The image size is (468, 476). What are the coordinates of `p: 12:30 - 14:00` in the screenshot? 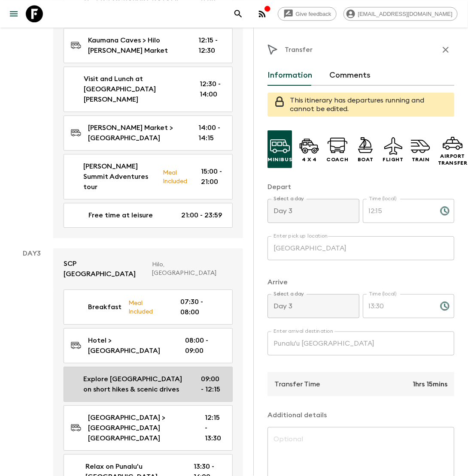 It's located at (211, 90).